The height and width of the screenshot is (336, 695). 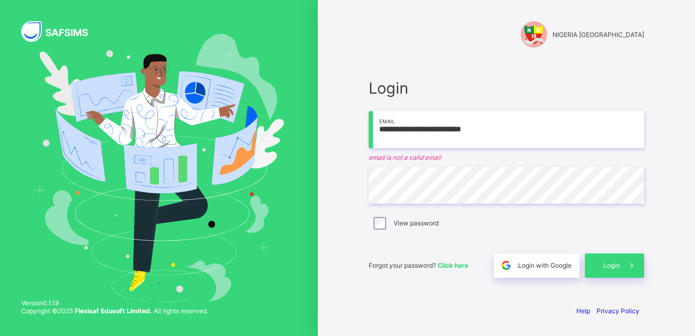 What do you see at coordinates (416, 223) in the screenshot?
I see `label: View password` at bounding box center [416, 223].